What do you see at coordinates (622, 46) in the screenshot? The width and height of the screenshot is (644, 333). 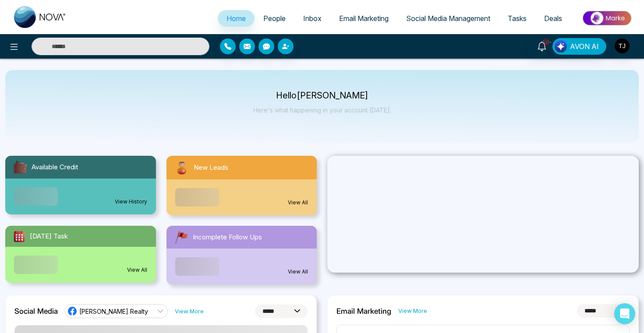 I see `img: User Avatar` at bounding box center [622, 46].